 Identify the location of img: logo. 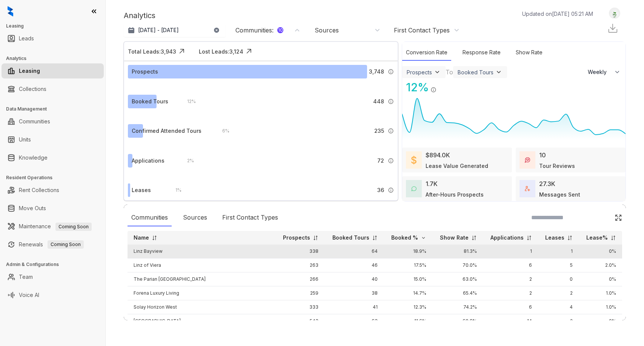
(10, 11).